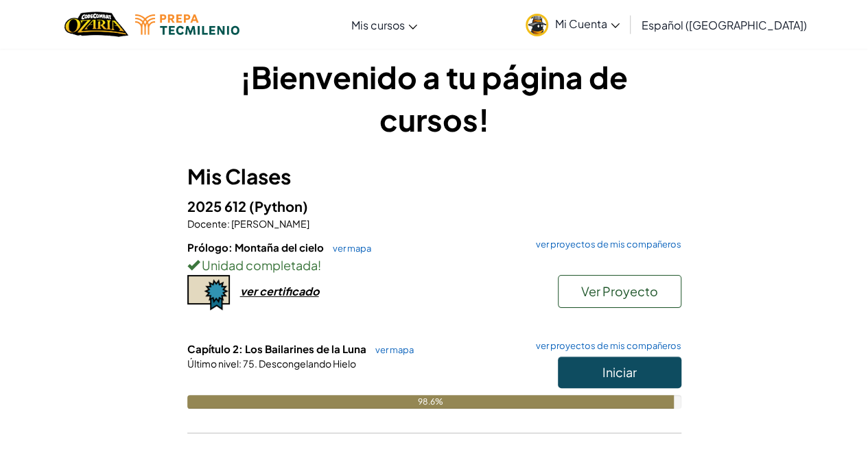  What do you see at coordinates (587, 23) in the screenshot?
I see `span: Mi Cuenta` at bounding box center [587, 23].